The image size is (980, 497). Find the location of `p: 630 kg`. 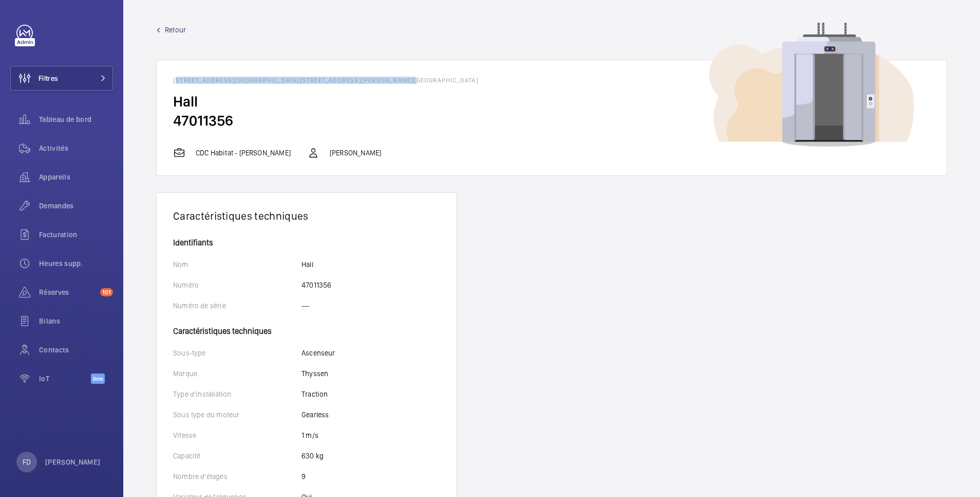

p: 630 kg is located at coordinates (313, 455).